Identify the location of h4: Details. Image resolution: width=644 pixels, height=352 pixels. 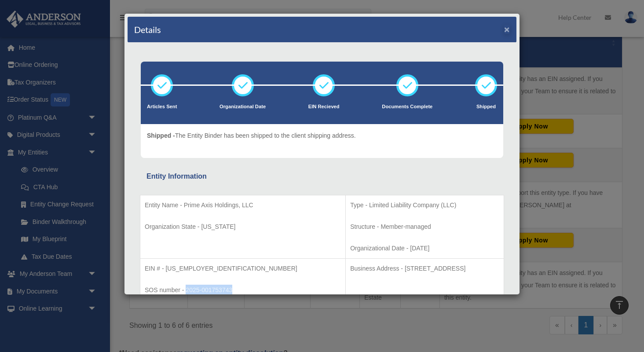
(148, 29).